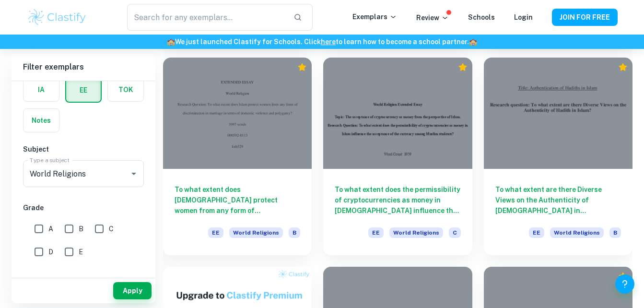 This screenshot has height=308, width=644. Describe the element at coordinates (322, 42) in the screenshot. I see `h6: We just launched Clastify for Schools. Click to learn how to become a school partner.` at that location.